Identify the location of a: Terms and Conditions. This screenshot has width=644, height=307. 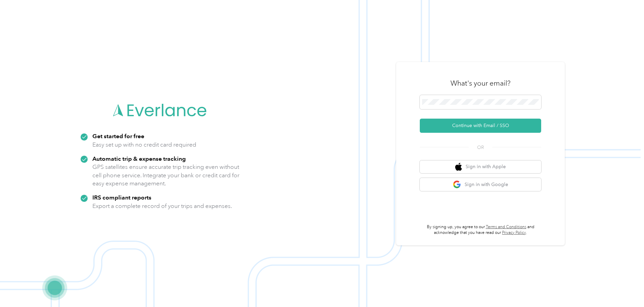
(506, 226).